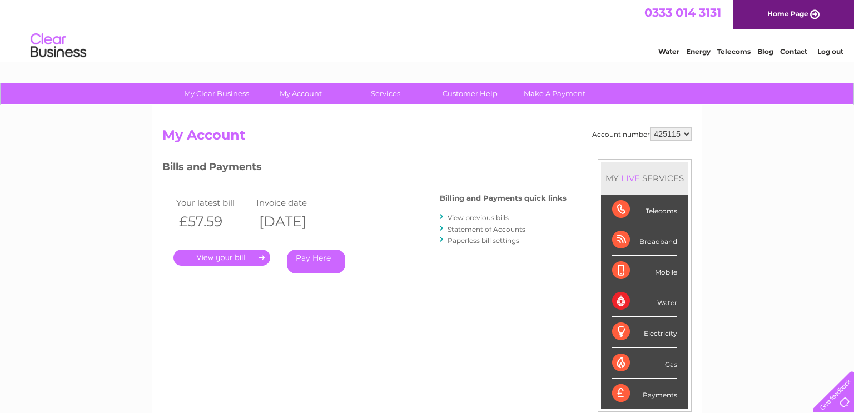 The image size is (854, 413). Describe the element at coordinates (683, 12) in the screenshot. I see `a: 0333 014 3131` at that location.